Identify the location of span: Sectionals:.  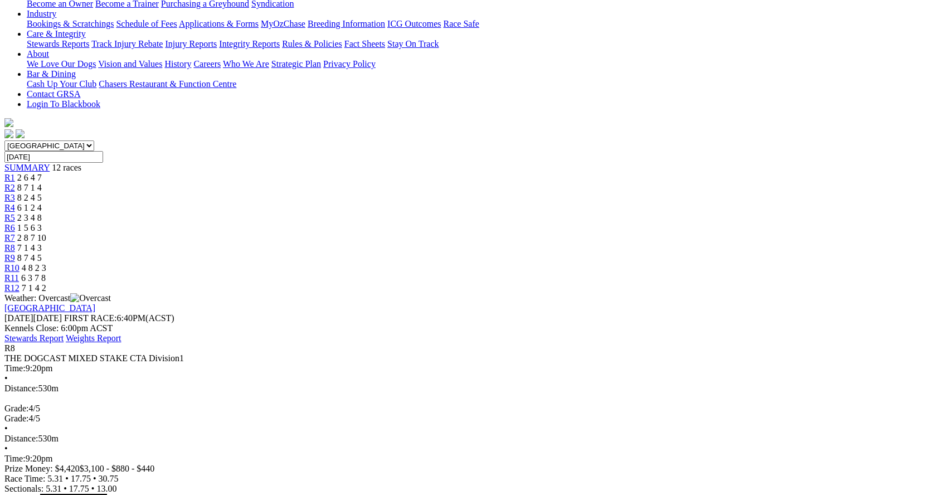
(24, 488).